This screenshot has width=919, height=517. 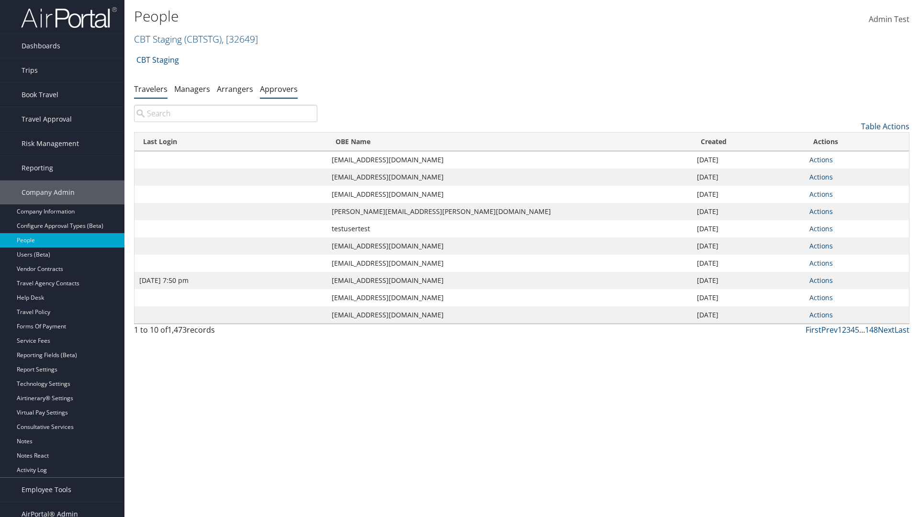 I want to click on a: Last, so click(x=902, y=330).